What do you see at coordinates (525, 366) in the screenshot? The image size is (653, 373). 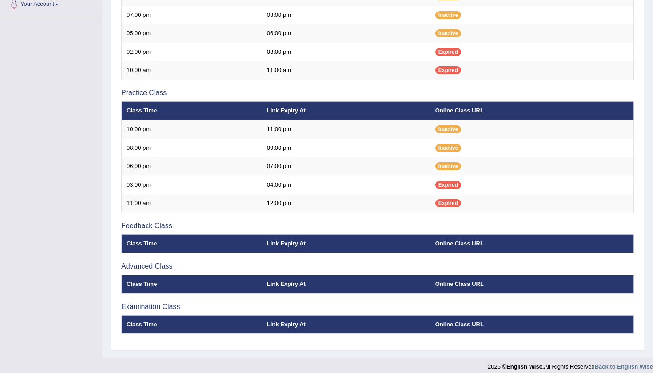 I see `strong: English Wise.` at bounding box center [525, 366].